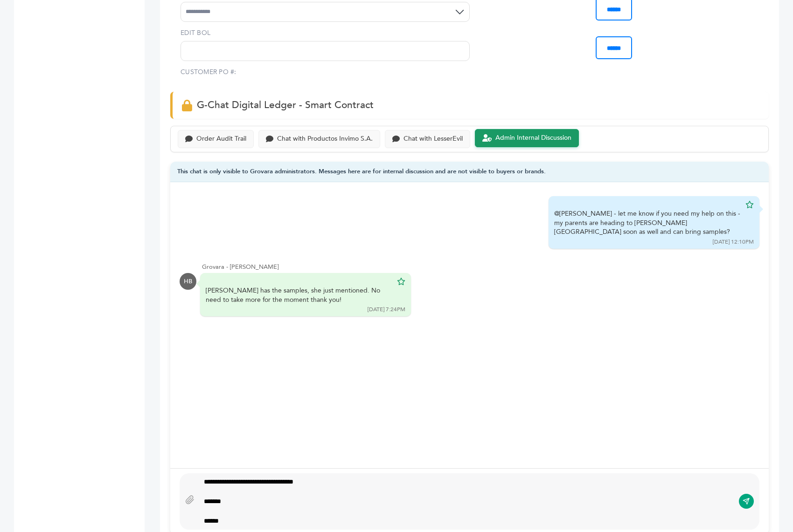  I want to click on div: Chat with LesserEvil, so click(433, 139).